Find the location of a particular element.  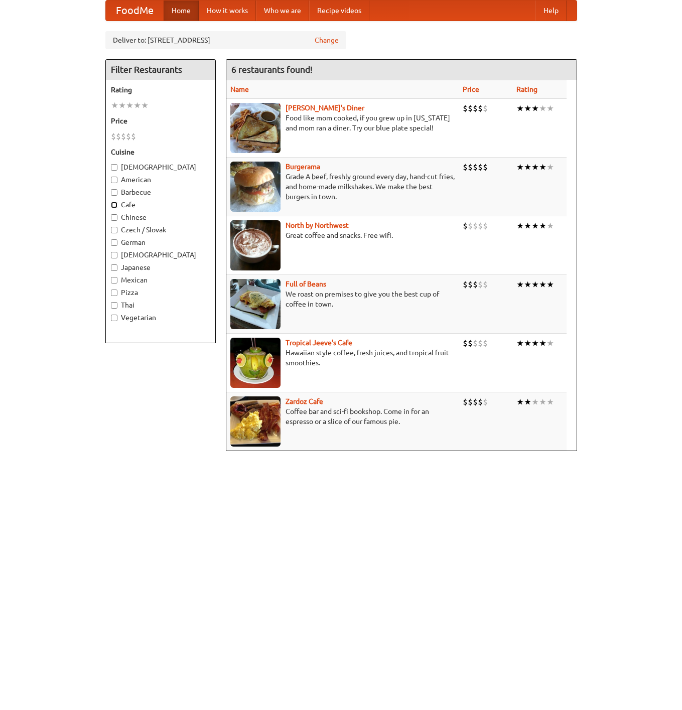

input: Cafe is located at coordinates (114, 205).